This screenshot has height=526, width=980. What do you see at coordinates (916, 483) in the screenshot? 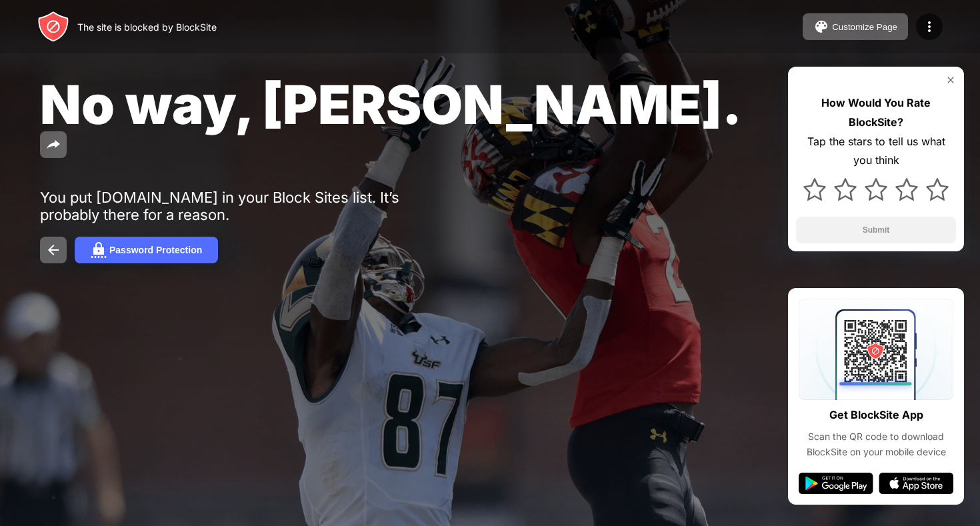
I see `img: app-store.svg` at bounding box center [916, 483].